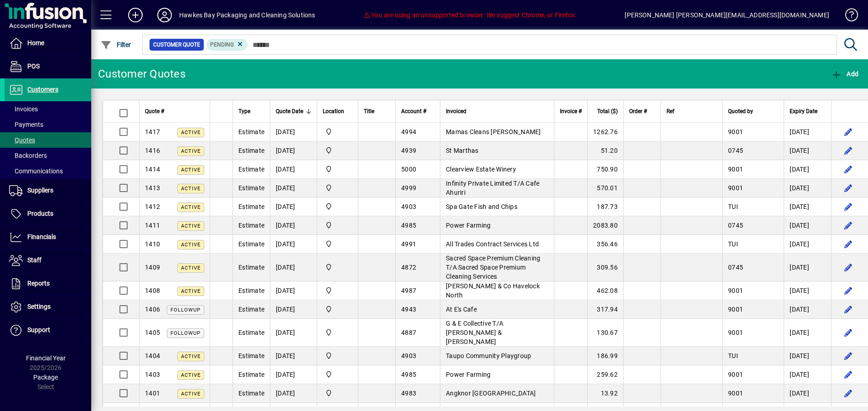 The height and width of the screenshot is (411, 868). What do you see at coordinates (48, 109) in the screenshot?
I see `a: Invoices` at bounding box center [48, 109].